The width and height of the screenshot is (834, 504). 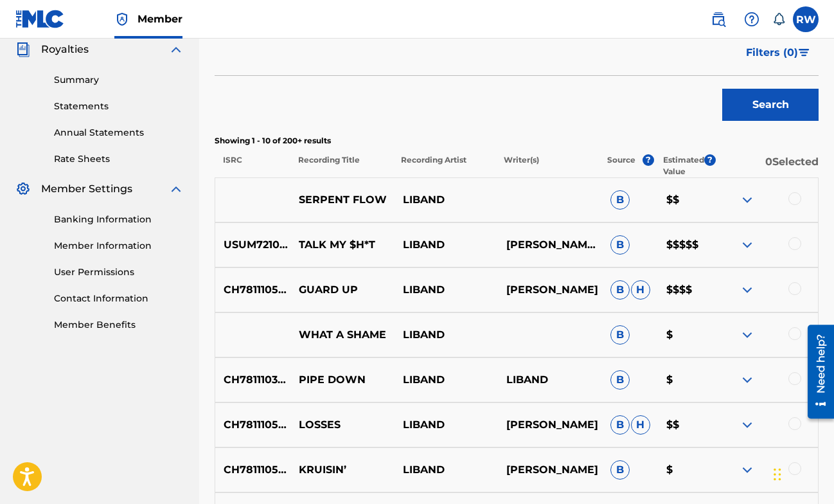 I want to click on p: Recording Title, so click(x=340, y=166).